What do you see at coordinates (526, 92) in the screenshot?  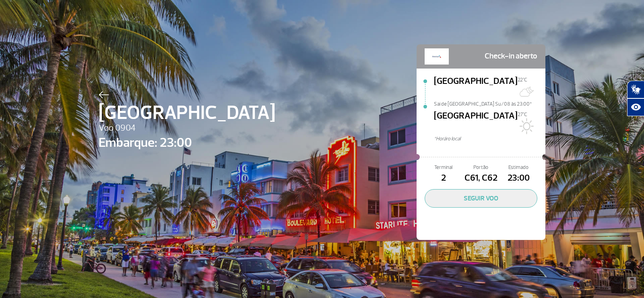 I see `img: Muitas nuvens` at bounding box center [526, 92].